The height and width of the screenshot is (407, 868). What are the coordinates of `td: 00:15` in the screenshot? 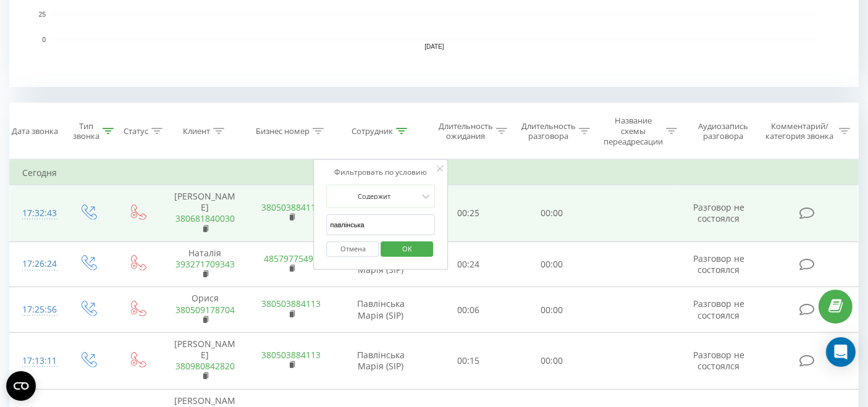 It's located at (468, 361).